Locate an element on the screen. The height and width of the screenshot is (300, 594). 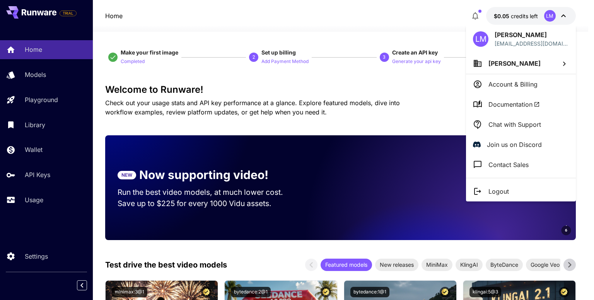
span: Documentation is located at coordinates (514, 104).